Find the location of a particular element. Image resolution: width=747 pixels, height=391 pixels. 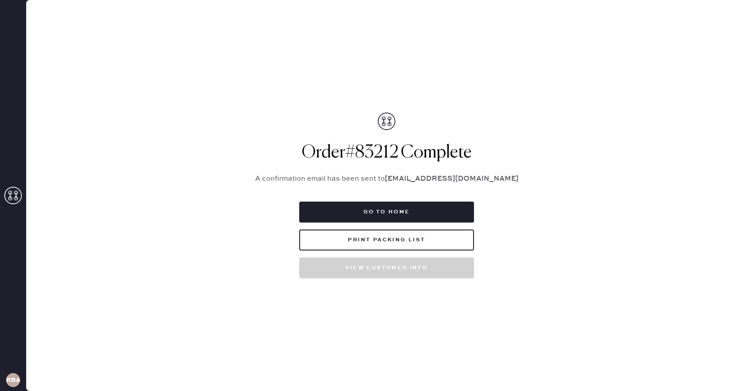

button: View customer info is located at coordinates (387, 268).